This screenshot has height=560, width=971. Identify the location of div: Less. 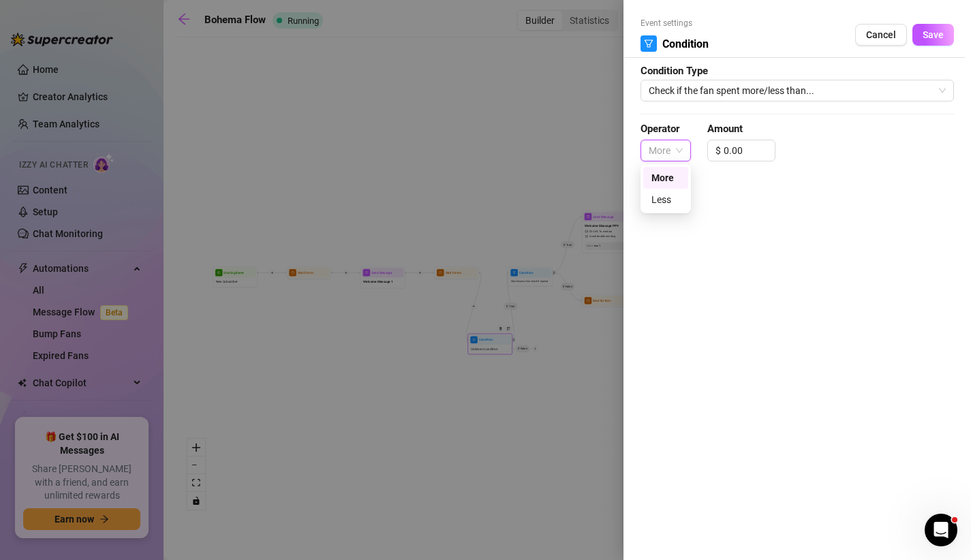
(666, 200).